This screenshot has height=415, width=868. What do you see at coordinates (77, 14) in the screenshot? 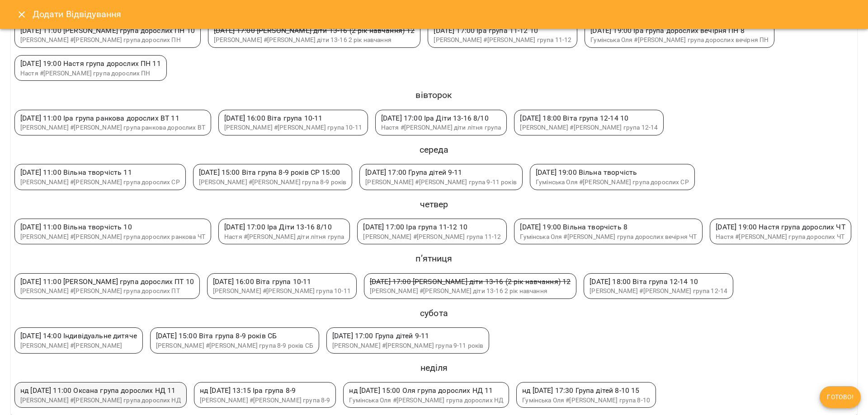
I see `h6: Додати Відвідування` at bounding box center [77, 14].